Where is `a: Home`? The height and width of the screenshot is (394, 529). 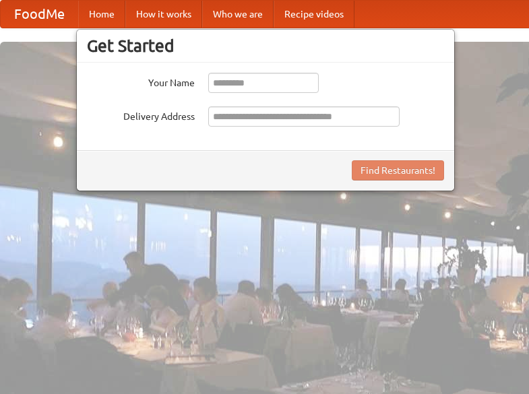 a: Home is located at coordinates (102, 14).